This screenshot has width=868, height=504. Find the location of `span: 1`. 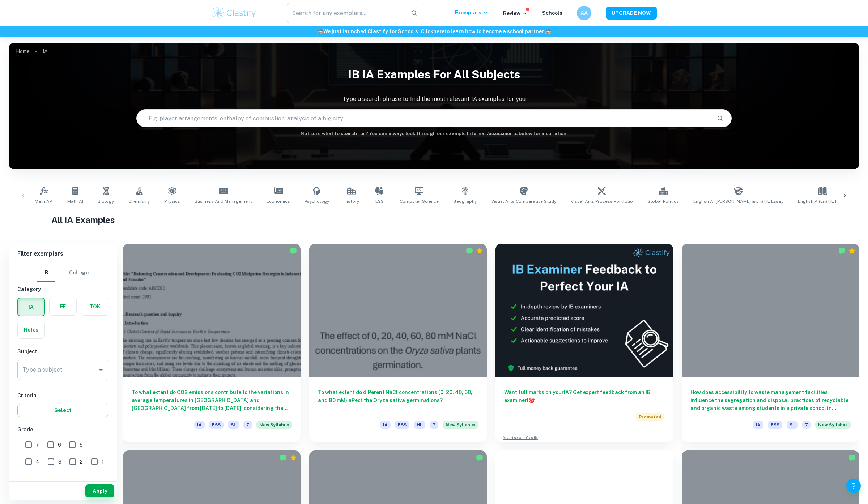

span: 1 is located at coordinates (103, 461).